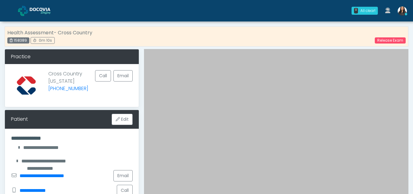 Image resolution: width=413 pixels, height=194 pixels. What do you see at coordinates (72, 57) in the screenshot?
I see `div: Practice` at bounding box center [72, 57].